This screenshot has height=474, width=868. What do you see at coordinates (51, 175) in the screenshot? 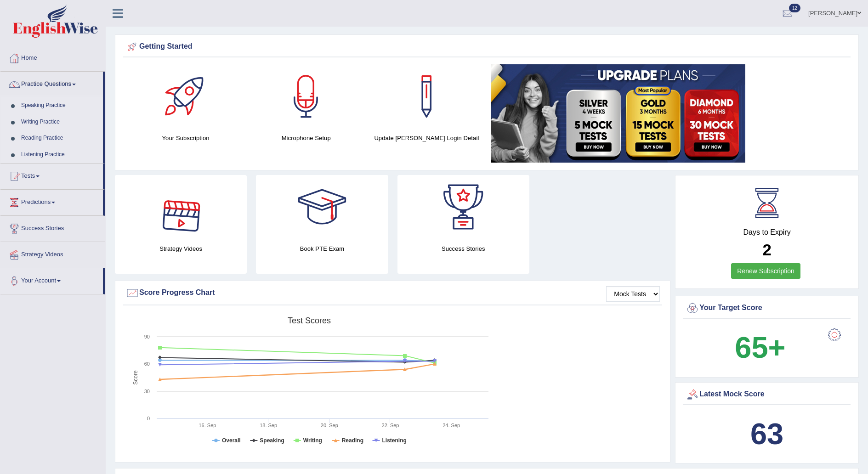
I see `a: Tests` at bounding box center [51, 175].